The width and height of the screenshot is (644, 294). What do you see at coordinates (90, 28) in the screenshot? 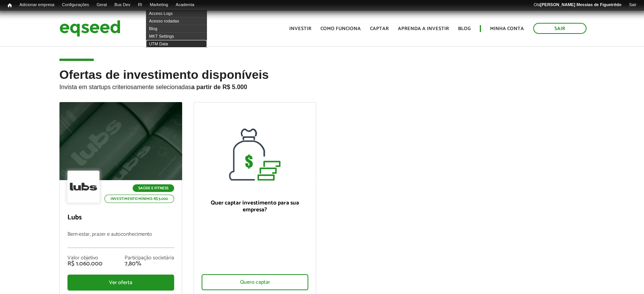
I see `img: EqSeed` at bounding box center [90, 28].